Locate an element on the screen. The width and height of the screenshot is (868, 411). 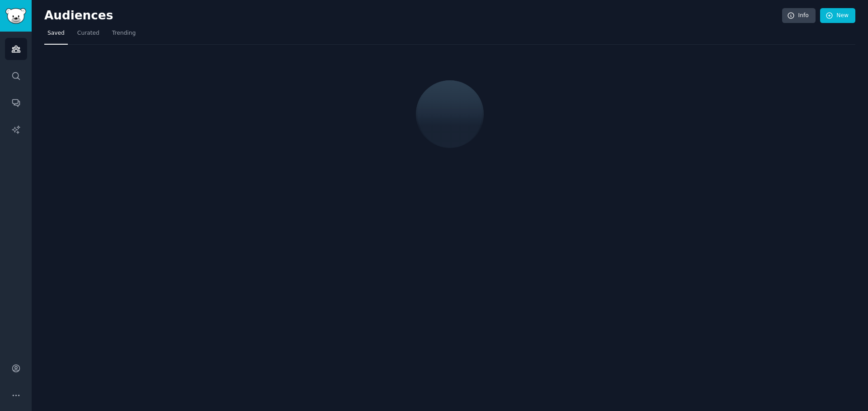
img: GummySearch logo is located at coordinates (16, 16).